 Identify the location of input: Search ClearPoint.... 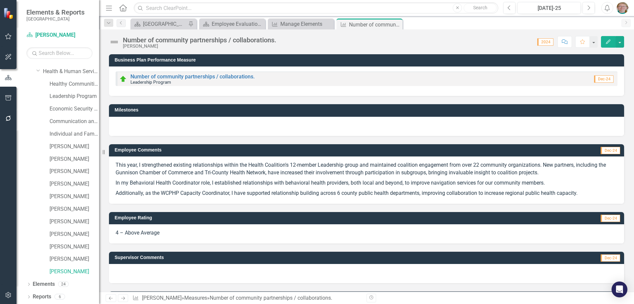
(316, 8).